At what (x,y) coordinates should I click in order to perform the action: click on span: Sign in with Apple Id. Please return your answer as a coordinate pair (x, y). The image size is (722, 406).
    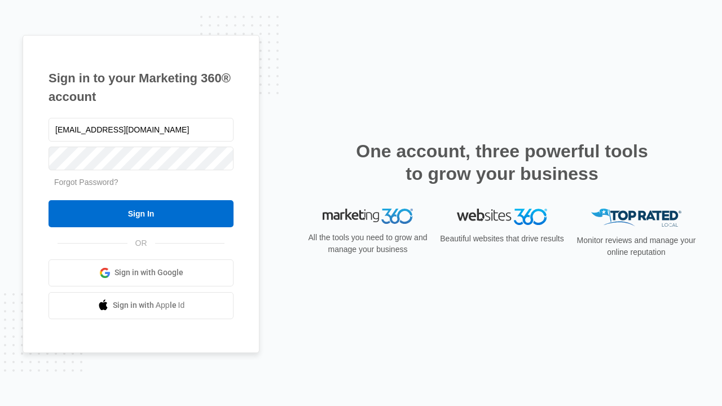
    Looking at the image, I should click on (149, 305).